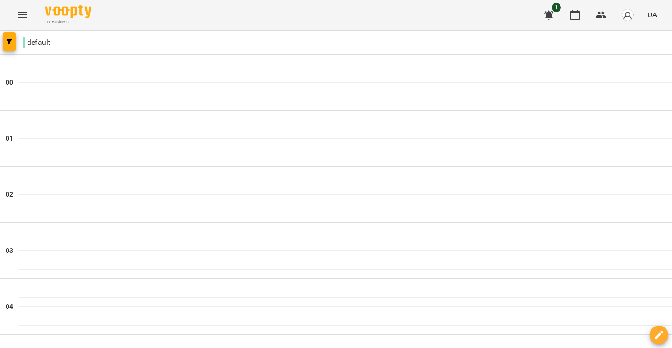  What do you see at coordinates (628, 15) in the screenshot?
I see `img: avatar_s.png` at bounding box center [628, 15].